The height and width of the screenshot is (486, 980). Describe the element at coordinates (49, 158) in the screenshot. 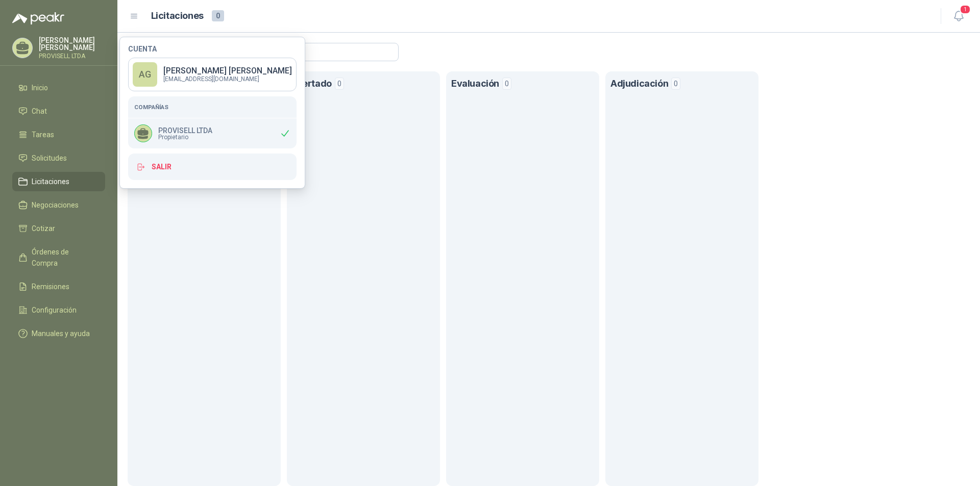

I see `span: Solicitudes` at that location.